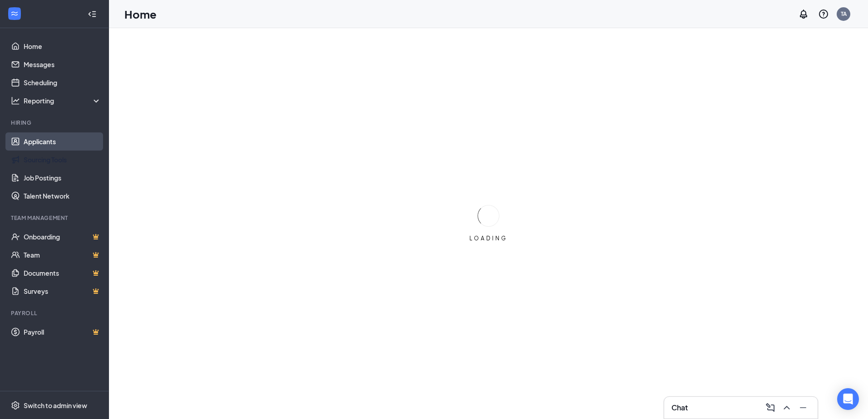  Describe the element at coordinates (771, 408) in the screenshot. I see `button: ComposeMessage` at that location.